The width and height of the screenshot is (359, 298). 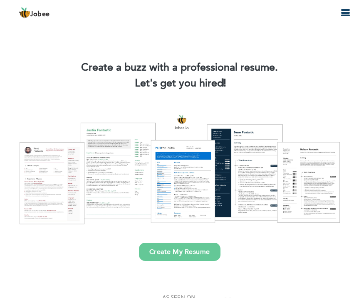 What do you see at coordinates (179, 83) in the screenshot?
I see `h2: Let's` at bounding box center [179, 83].